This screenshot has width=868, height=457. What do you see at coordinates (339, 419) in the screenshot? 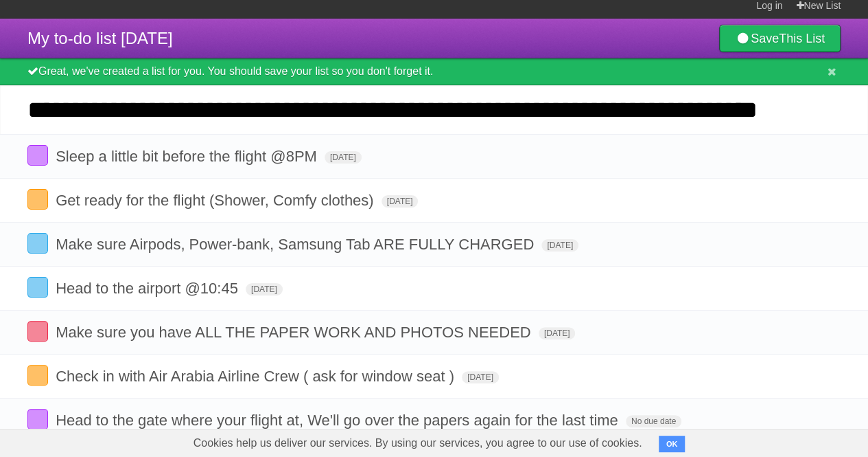
I see `span: Head to the gate where your flight at, We'll go over the papers again for the last time` at bounding box center [339, 419].